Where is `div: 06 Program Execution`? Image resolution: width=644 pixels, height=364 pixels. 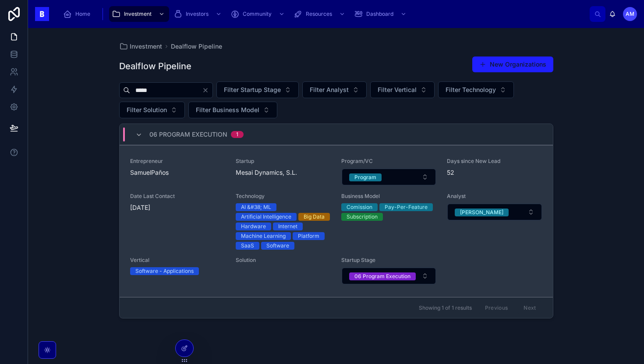 div: 06 Program Execution is located at coordinates (382, 276).